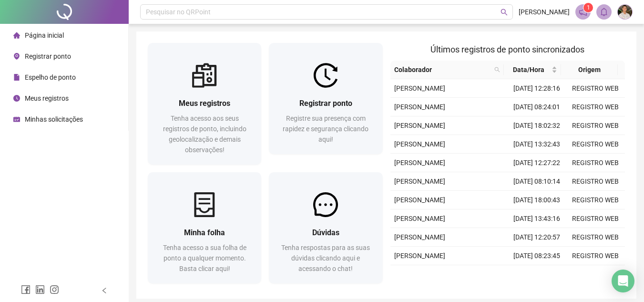 The height and width of the screenshot is (302, 644). I want to click on th: Data/Hora, so click(532, 69).